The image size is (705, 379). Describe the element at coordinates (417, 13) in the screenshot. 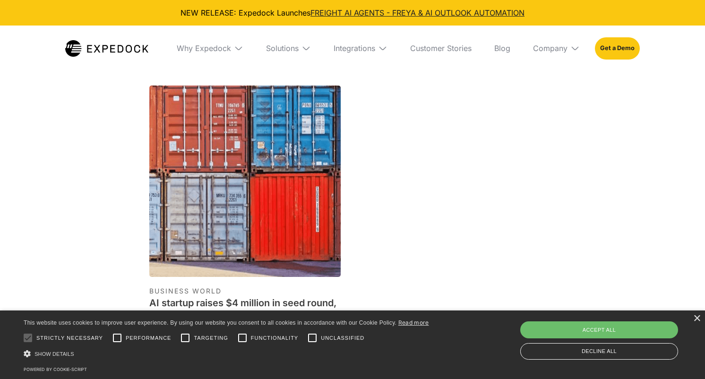

I see `a: FREIGHT AI AGENTS - FREYA & AI OUTLOOK AUTOMATION` at that location.